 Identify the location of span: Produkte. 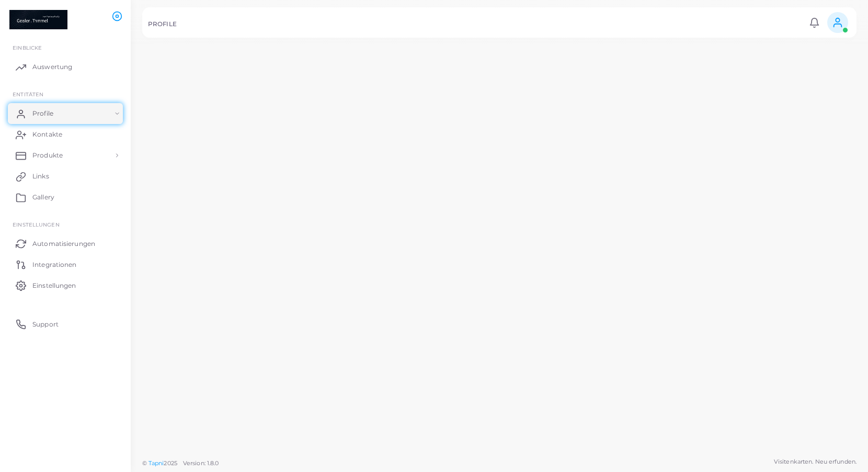
(47, 156).